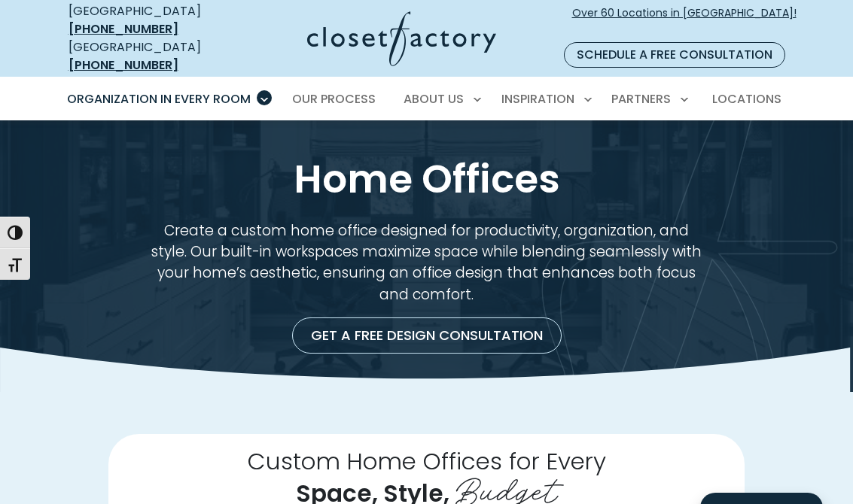  What do you see at coordinates (675, 55) in the screenshot?
I see `a: Schedule a Free Consultation` at bounding box center [675, 55].